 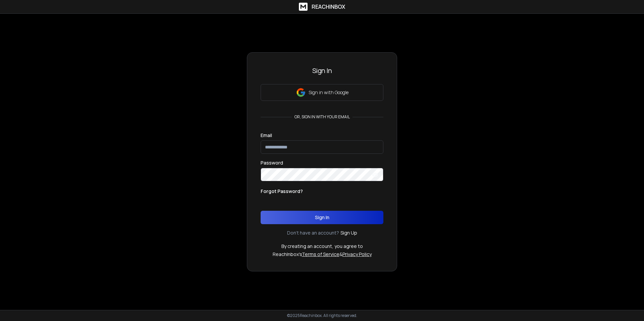 I want to click on label: Password, so click(x=272, y=163).